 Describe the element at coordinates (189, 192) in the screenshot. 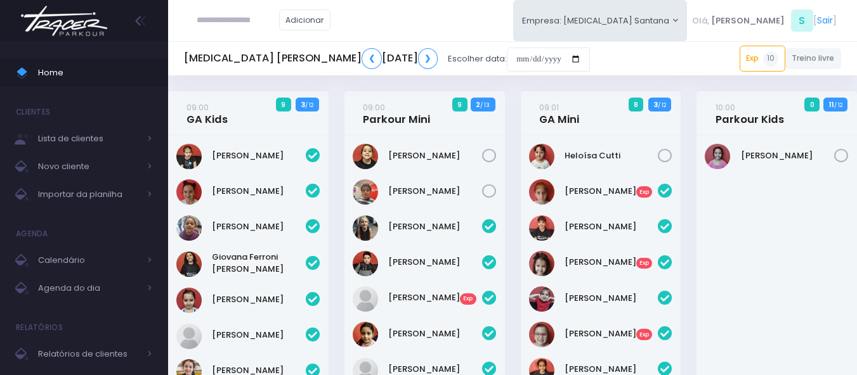

I see `img: Ana Clara Rufino` at that location.